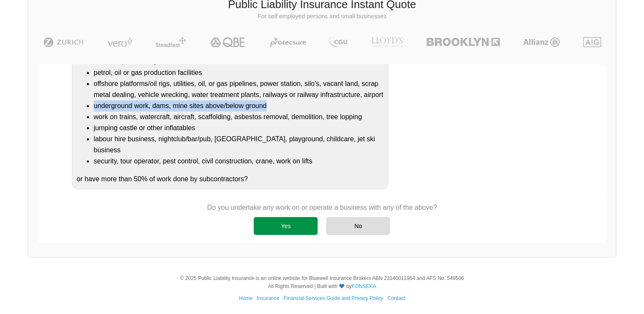  What do you see at coordinates (463, 42) in the screenshot?
I see `img: Brooklyn | Public Liability Insurance` at bounding box center [463, 42].